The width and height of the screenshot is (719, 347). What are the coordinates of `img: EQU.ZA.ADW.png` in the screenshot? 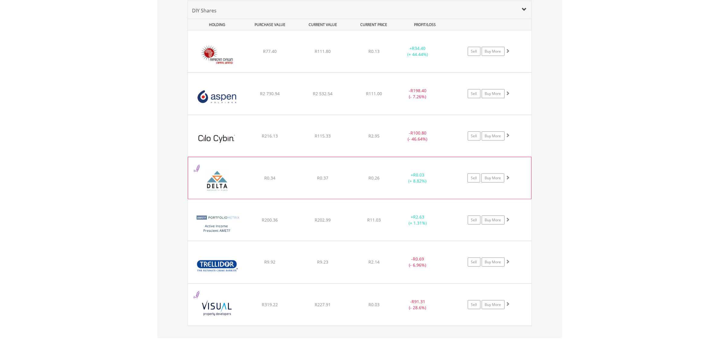 It's located at (217, 54).